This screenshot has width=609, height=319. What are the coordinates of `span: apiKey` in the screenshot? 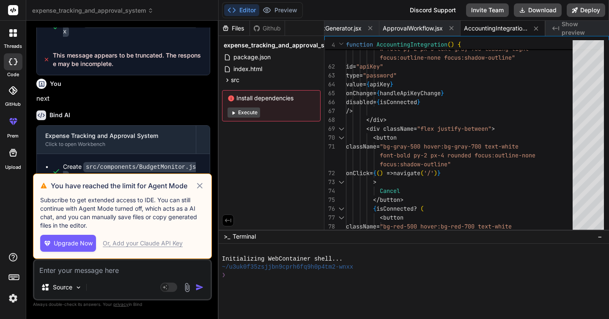 It's located at (380, 84).